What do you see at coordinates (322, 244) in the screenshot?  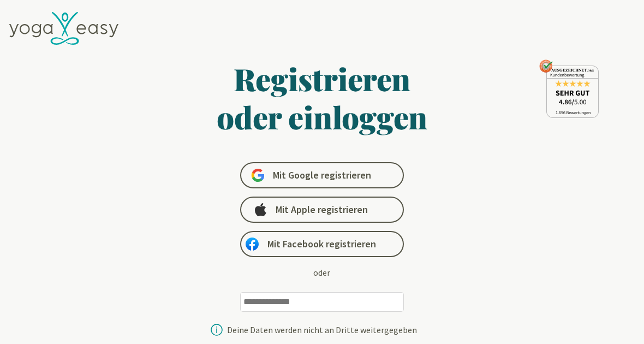 I see `a: Mit Facebook registrieren` at bounding box center [322, 244].